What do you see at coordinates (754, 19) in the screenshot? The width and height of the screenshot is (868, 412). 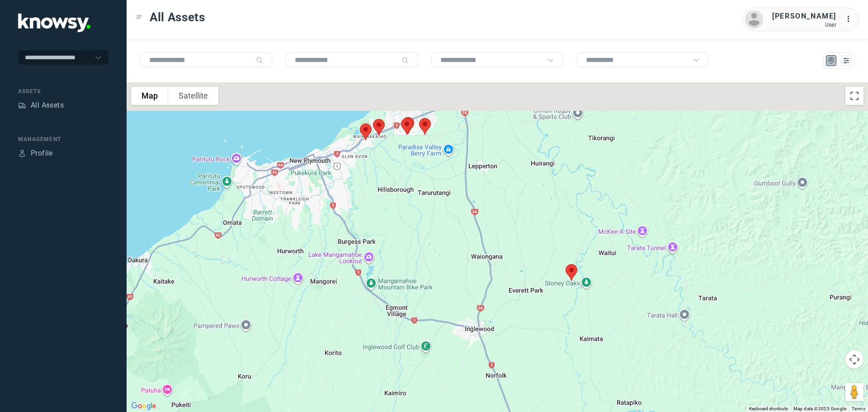 I see `img: avatar.png` at bounding box center [754, 19].